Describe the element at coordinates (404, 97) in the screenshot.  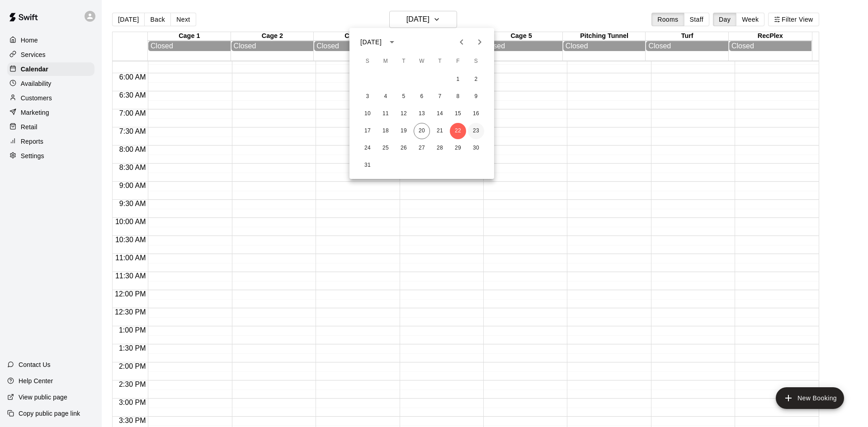
I see `button: 5` at that location.